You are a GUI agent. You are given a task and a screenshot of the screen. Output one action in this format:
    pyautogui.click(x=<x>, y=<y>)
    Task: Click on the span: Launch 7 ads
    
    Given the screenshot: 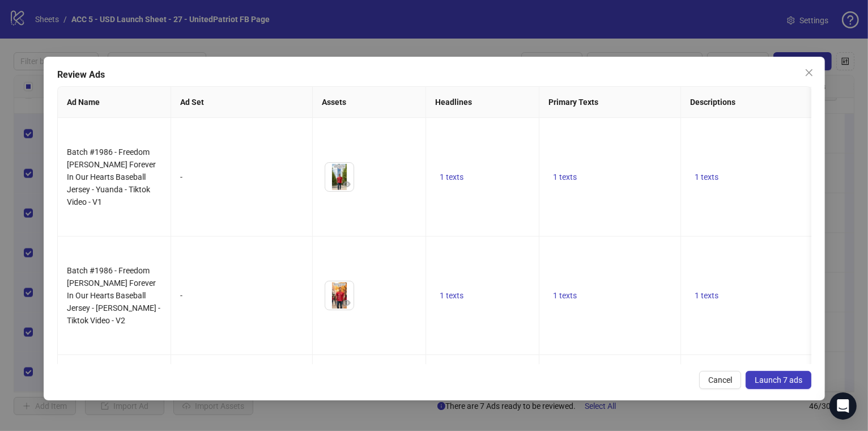 What is the action you would take?
    pyautogui.click(x=778, y=380)
    